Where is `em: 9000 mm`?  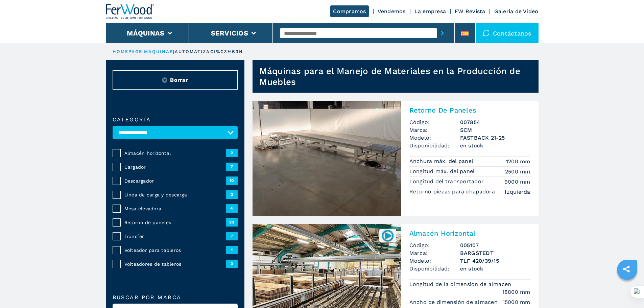
em: 9000 mm is located at coordinates (518, 182).